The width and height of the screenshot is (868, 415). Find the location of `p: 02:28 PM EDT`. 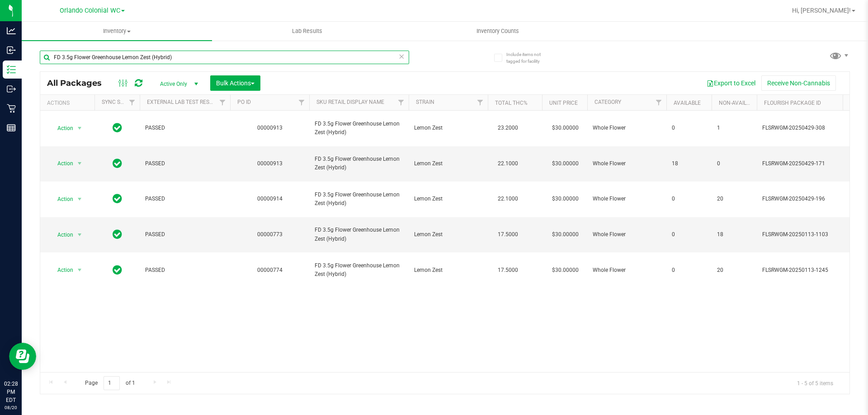

p: 02:28 PM EDT is located at coordinates (11, 392).